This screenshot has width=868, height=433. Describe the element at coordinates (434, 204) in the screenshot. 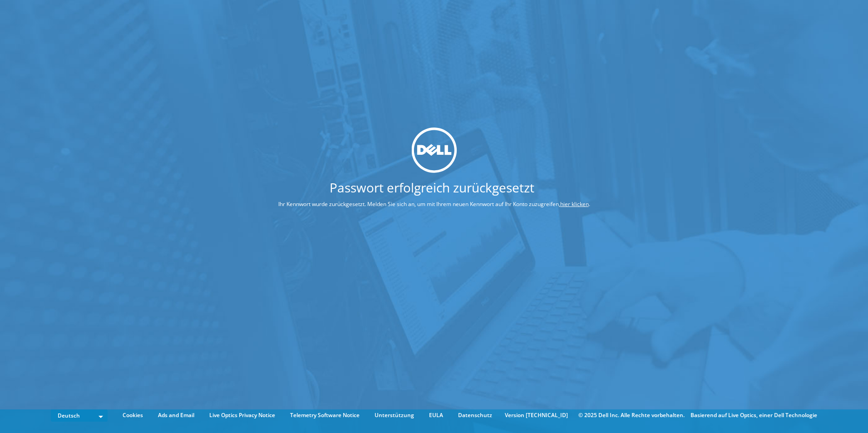

I see `p: Ihr Kennwort wurde zurückgesetzt. Melden Sie sich an, um mit Ihrem neuen Kennwort auf Ihr Konto z...` at that location.